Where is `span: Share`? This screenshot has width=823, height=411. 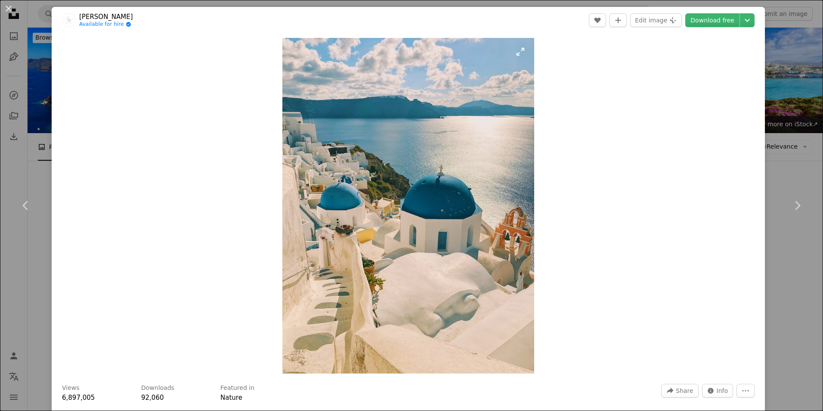
span: Share is located at coordinates (684, 390).